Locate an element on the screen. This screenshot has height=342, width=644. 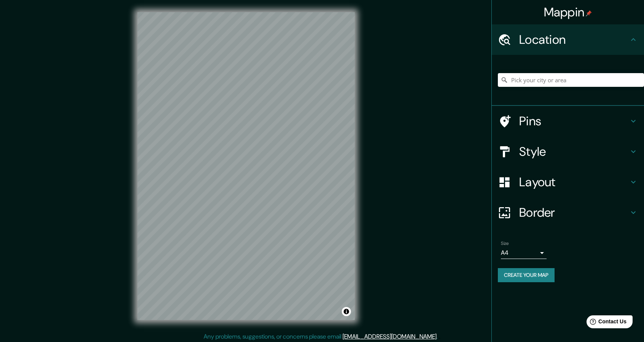
button: Toggle attribution is located at coordinates (346, 311).